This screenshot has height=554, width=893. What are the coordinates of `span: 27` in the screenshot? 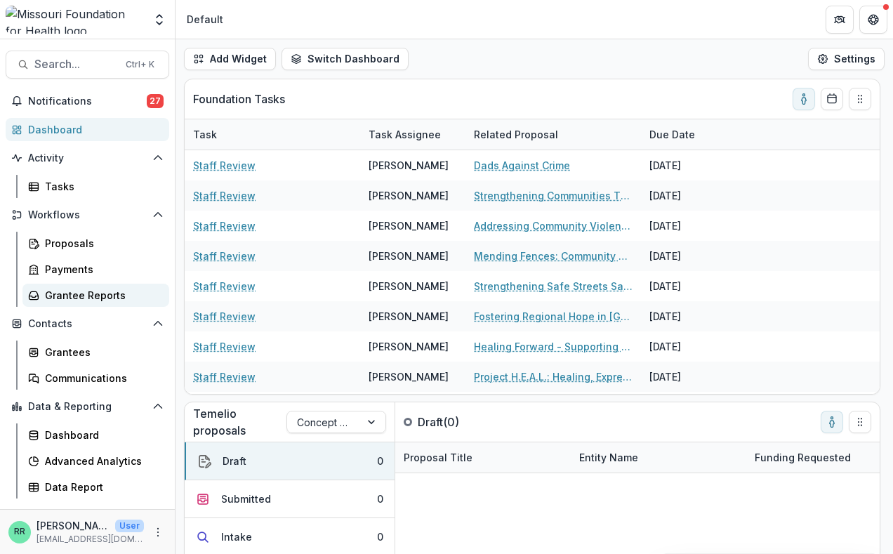 It's located at (155, 101).